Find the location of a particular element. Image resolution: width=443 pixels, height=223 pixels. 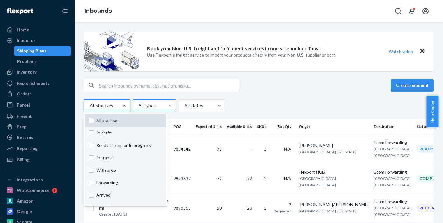

div: Amazon is located at coordinates (25, 201).